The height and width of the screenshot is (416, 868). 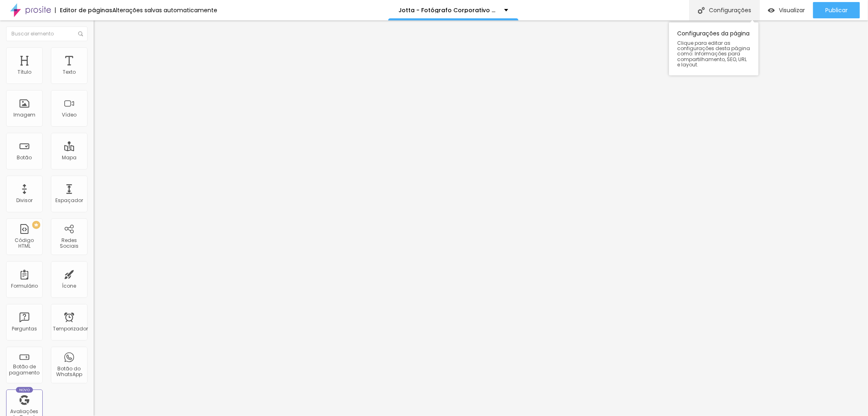 What do you see at coordinates (714, 33) in the screenshot?
I see `font: Configurações da página` at bounding box center [714, 33].